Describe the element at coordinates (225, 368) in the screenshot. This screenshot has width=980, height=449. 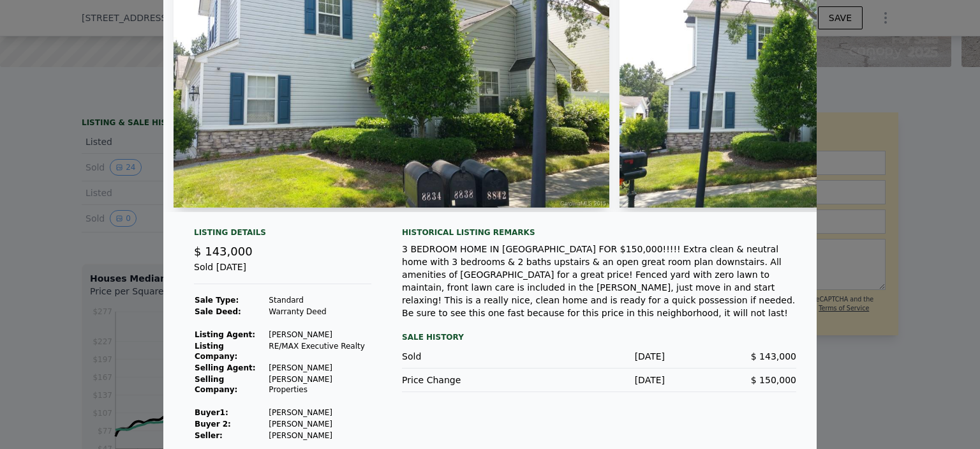
I see `strong: Selling Agent:` at that location.